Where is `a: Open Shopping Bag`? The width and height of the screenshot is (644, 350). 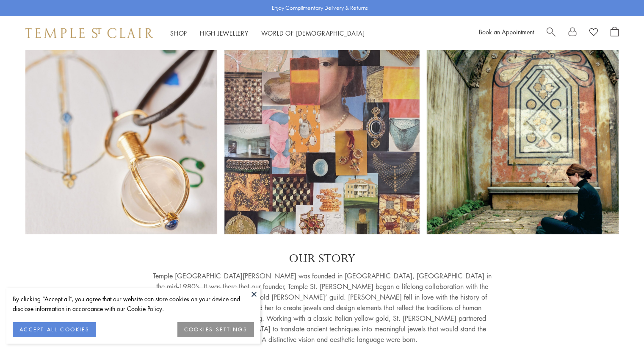 a: Open Shopping Bag is located at coordinates (615, 33).